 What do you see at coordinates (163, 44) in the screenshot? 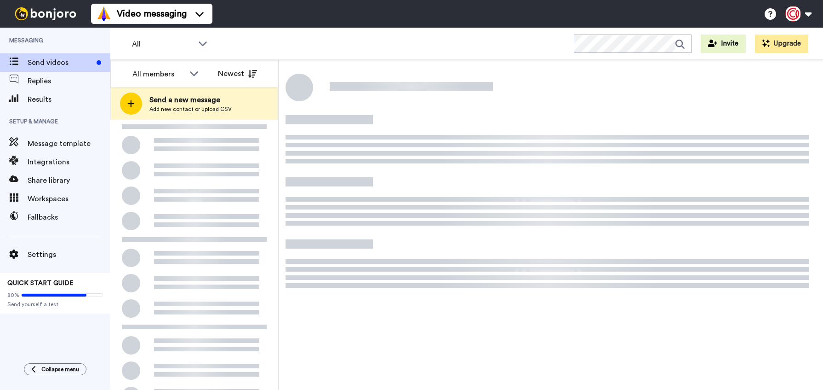
I see `span: All` at bounding box center [163, 44].